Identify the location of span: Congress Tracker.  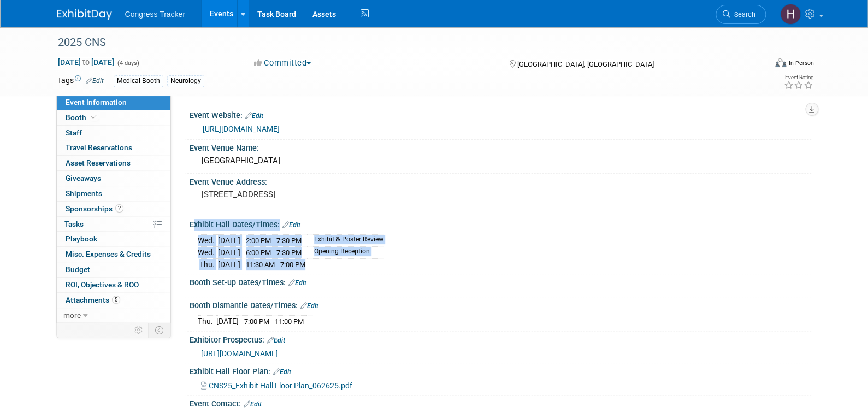
(155, 14).